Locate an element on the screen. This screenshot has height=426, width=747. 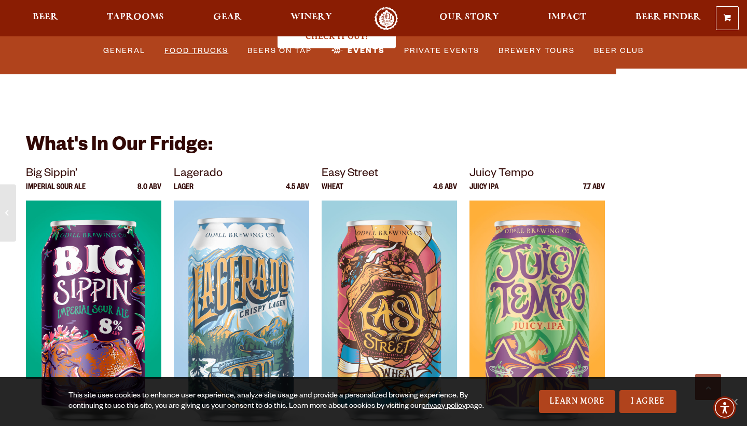
a: Taprooms is located at coordinates (135, 18).